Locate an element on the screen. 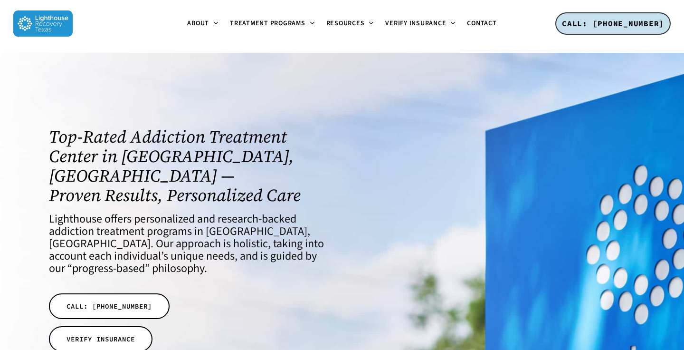 The width and height of the screenshot is (684, 350). a: progress-based is located at coordinates (108, 268).